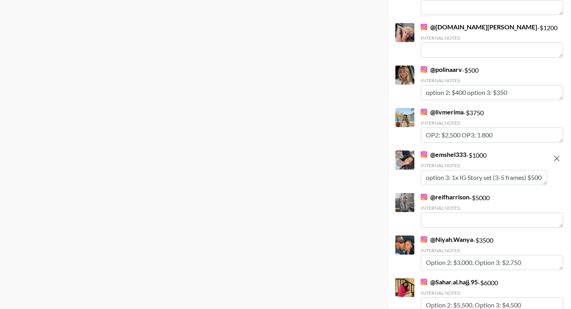 The height and width of the screenshot is (309, 571). Describe the element at coordinates (492, 262) in the screenshot. I see `textarea: Option 2: $3,000, Option 3: $2,750` at that location.